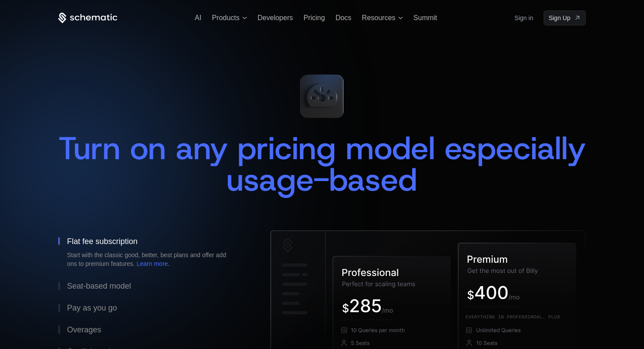 The image size is (644, 349). I want to click on span: Products, so click(226, 18).